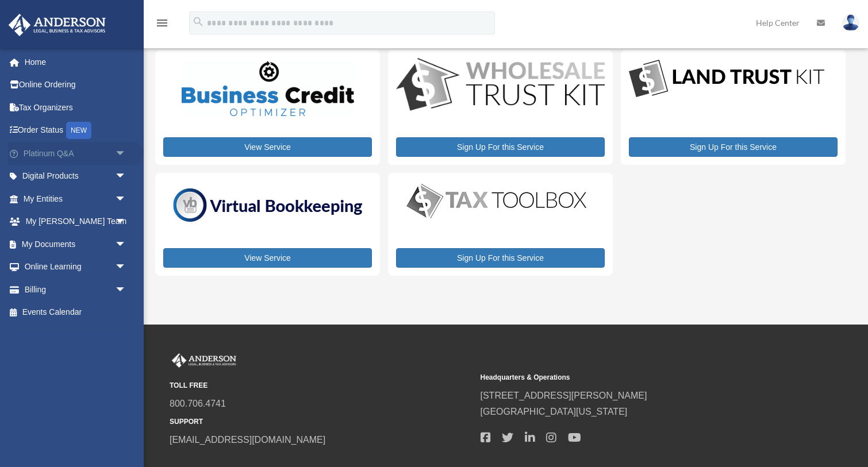  What do you see at coordinates (500, 86) in the screenshot?
I see `img: WS-Trust-Kit-lgo-1.jpg` at bounding box center [500, 86].